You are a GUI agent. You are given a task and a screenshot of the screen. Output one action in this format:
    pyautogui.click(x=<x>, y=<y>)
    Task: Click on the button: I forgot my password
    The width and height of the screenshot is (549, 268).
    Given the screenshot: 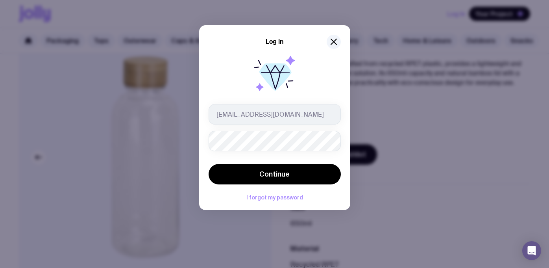 What is the action you would take?
    pyautogui.click(x=275, y=197)
    